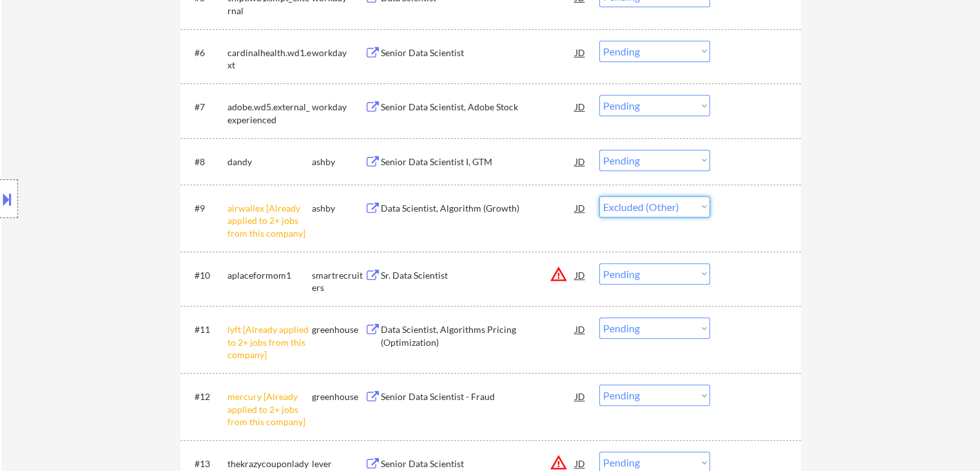  Describe the element at coordinates (339, 464) in the screenshot. I see `div: lever` at that location.